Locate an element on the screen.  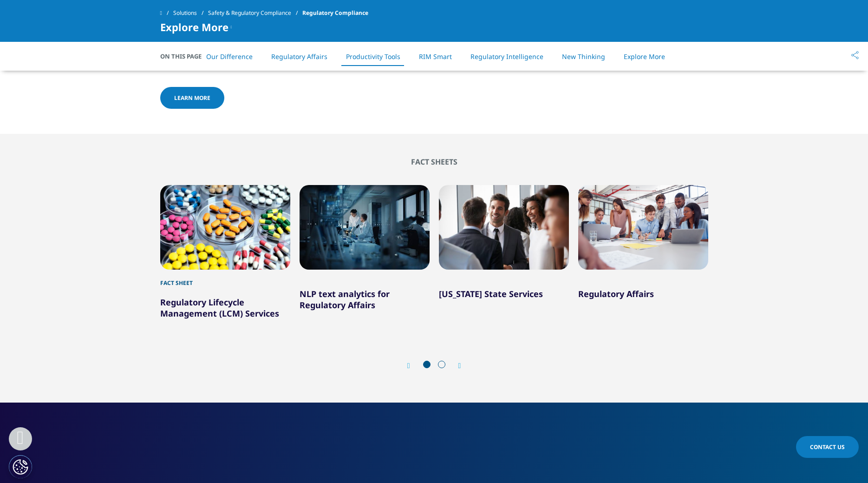
span: Contact Us is located at coordinates (827, 447).